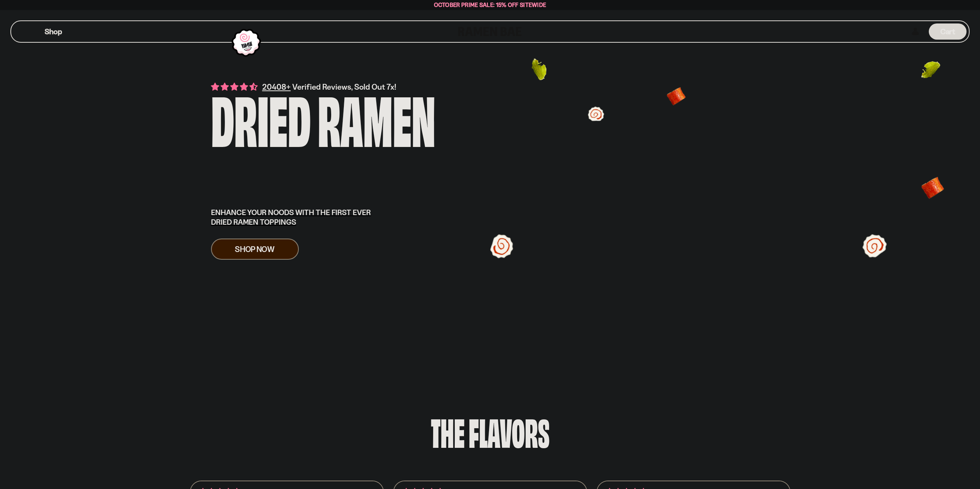  What do you see at coordinates (53, 32) in the screenshot?
I see `a: Shop` at bounding box center [53, 32].